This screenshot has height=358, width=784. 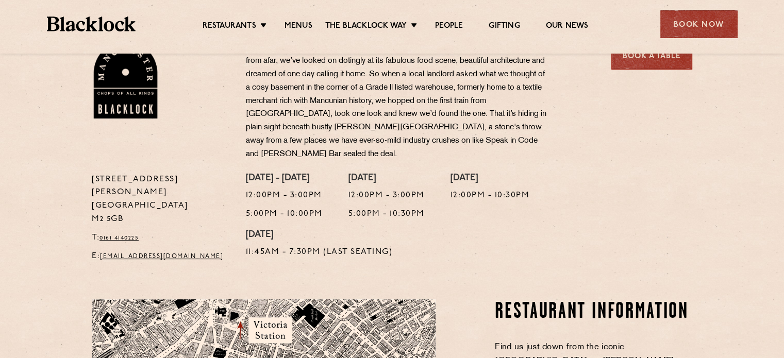 What do you see at coordinates (386, 214) in the screenshot?
I see `p: 5:00pm - 10:30pm` at bounding box center [386, 214].